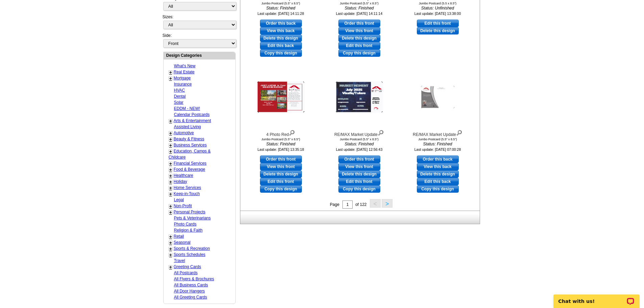 This screenshot has height=308, width=644. Describe the element at coordinates (190, 145) in the screenshot. I see `a: Business Services` at that location.